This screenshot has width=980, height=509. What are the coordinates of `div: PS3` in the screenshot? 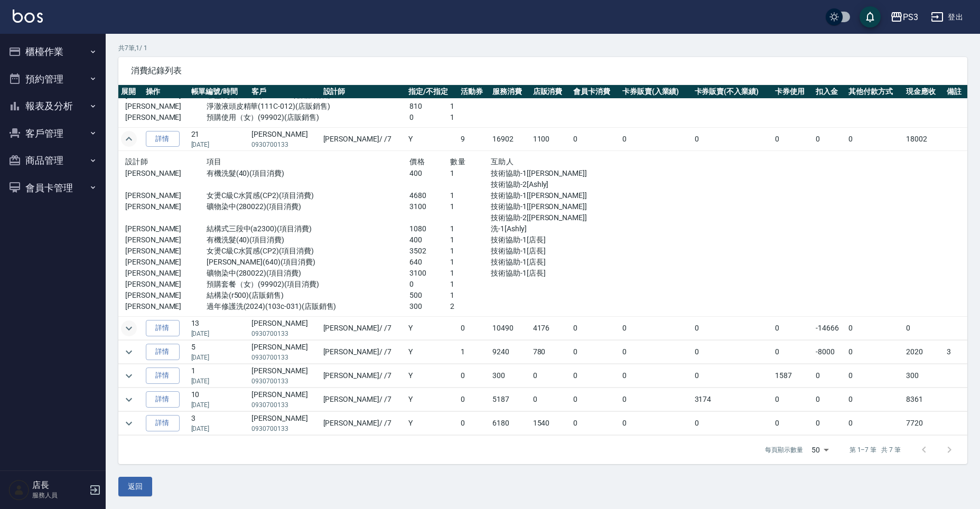 It's located at (911, 17).